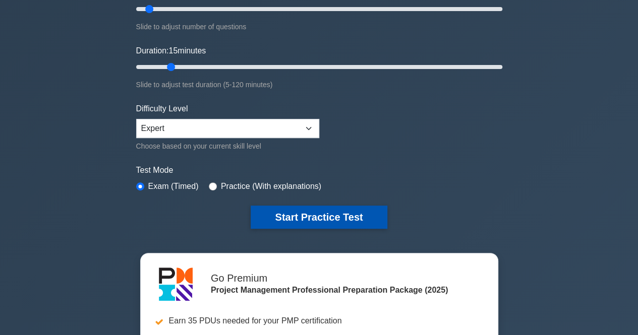 The height and width of the screenshot is (335, 638). I want to click on div: Choose based on your current skill level, so click(227, 146).